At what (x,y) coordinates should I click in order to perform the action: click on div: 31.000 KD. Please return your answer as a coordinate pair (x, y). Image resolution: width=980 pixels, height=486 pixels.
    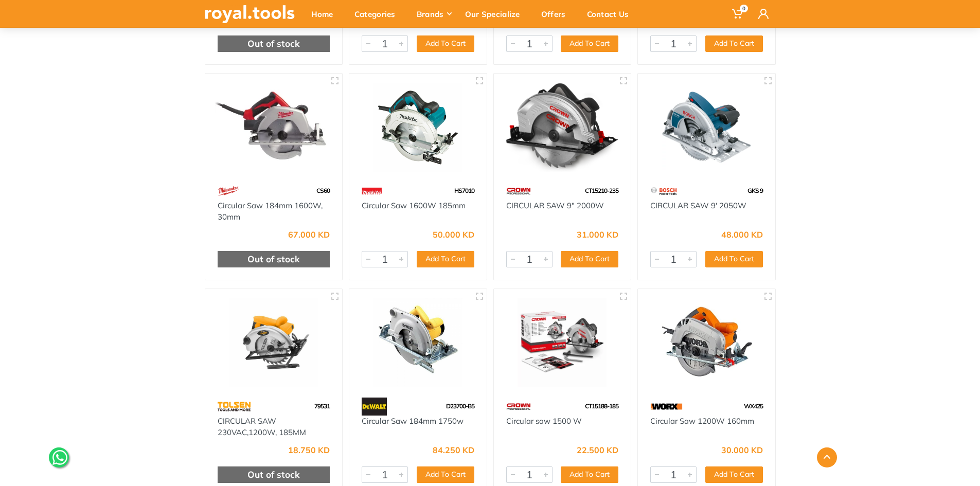
    Looking at the image, I should click on (597, 234).